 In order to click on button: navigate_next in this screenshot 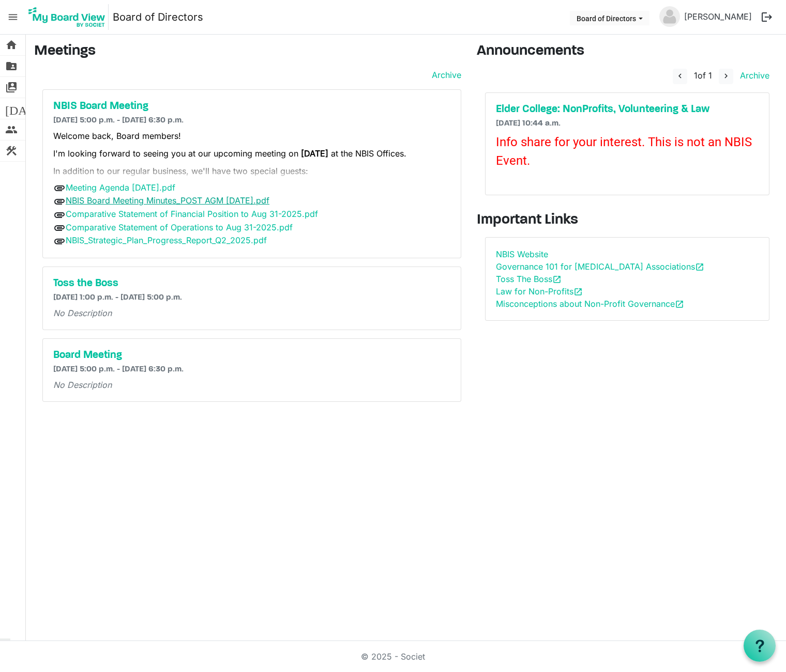, I will do `click(726, 76)`.